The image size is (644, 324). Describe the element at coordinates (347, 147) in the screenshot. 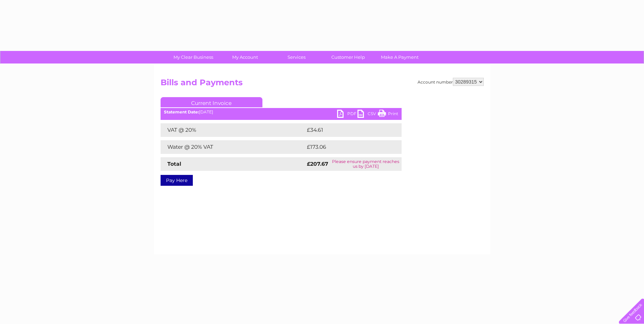

I see `td: £173.06` at that location.